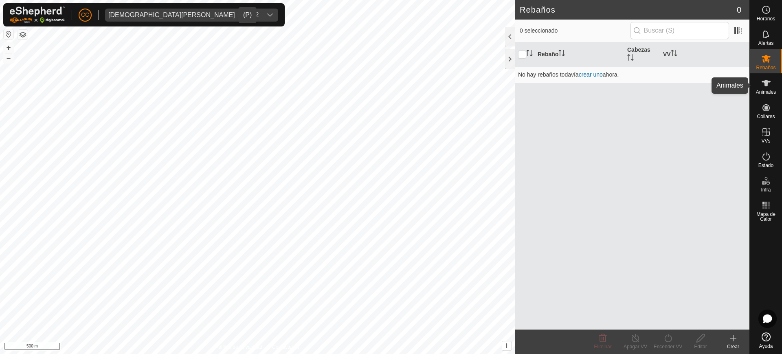 Image resolution: width=782 pixels, height=354 pixels. I want to click on div: Encender VV, so click(668, 346).